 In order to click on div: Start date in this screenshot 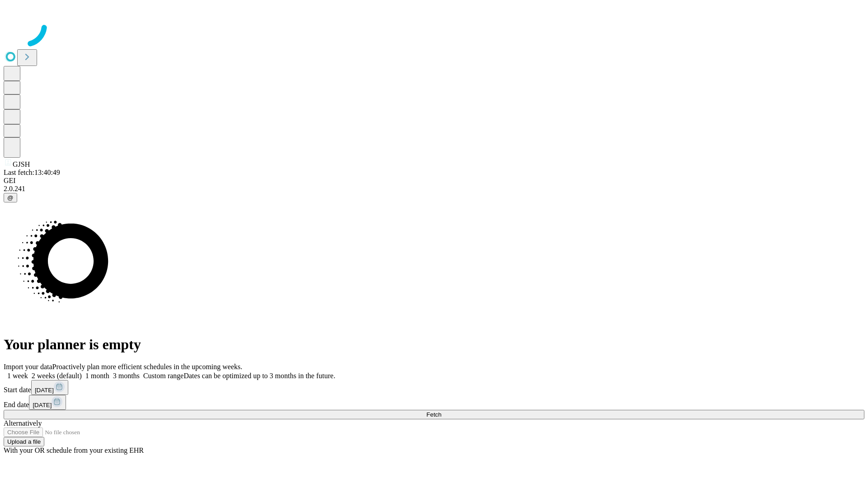, I will do `click(434, 387)`.